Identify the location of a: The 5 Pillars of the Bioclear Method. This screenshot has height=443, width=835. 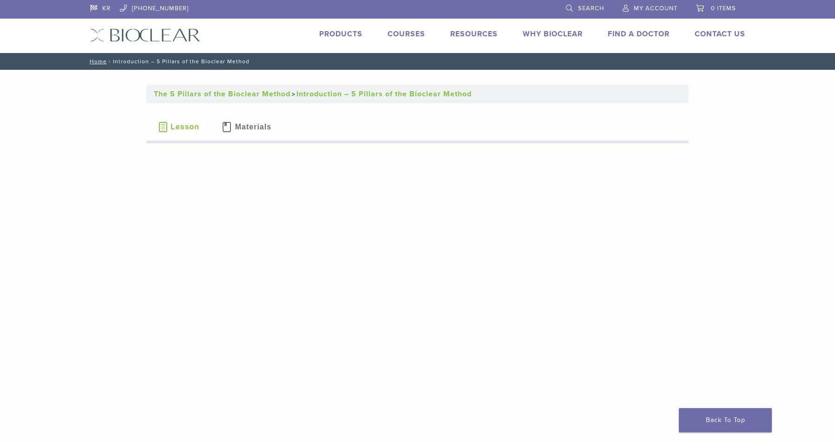
(222, 94).